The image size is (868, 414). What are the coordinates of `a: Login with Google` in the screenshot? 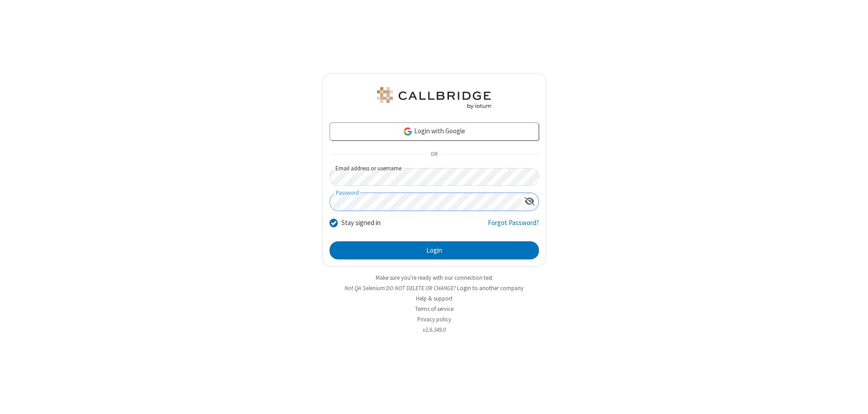 It's located at (434, 132).